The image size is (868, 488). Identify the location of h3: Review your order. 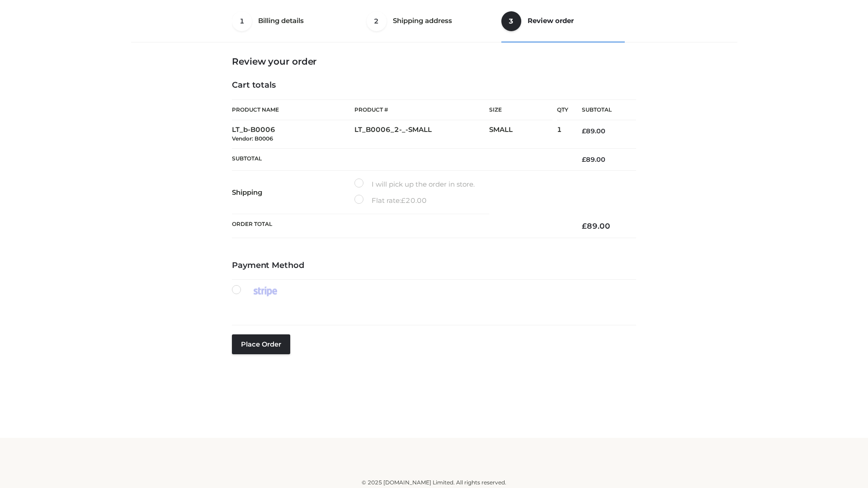
(434, 61).